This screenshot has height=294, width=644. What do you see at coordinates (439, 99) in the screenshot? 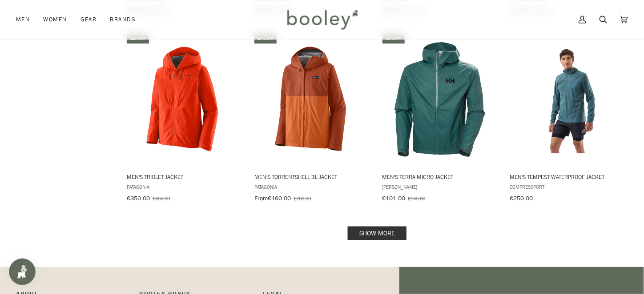
I see `img: Helly Hansen Men's Loke Terra Jacket Dark Creek - Booley Galway` at bounding box center [439, 99].